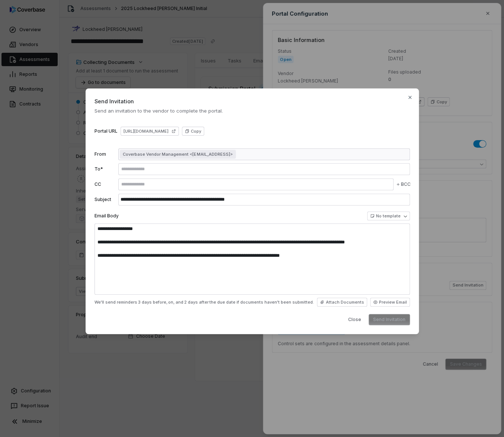 The image size is (504, 437). Describe the element at coordinates (252, 111) in the screenshot. I see `span: Send an invitation to the vendor to complete the portal.` at that location.